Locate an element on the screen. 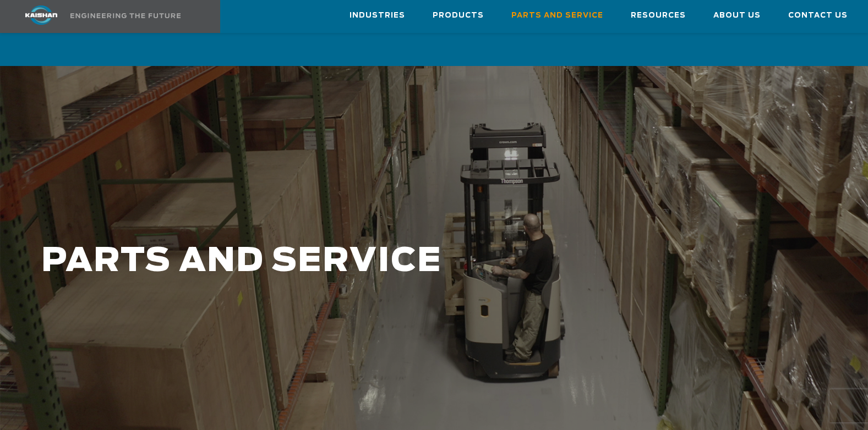  span: Products is located at coordinates (458, 15).